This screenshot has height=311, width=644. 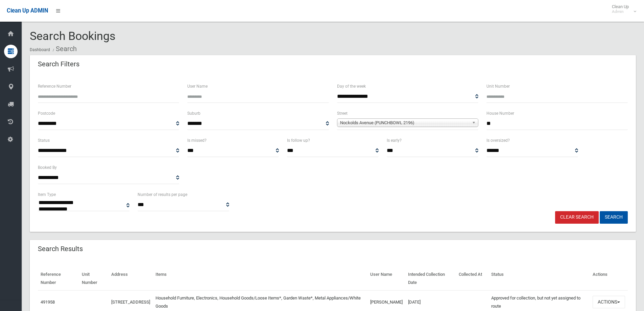 I want to click on span: Clean Up, so click(x=622, y=9).